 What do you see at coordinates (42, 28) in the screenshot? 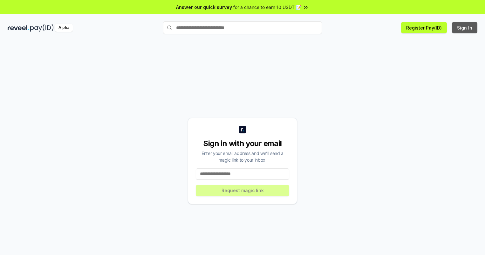
I see `img: pay_id` at bounding box center [42, 28].